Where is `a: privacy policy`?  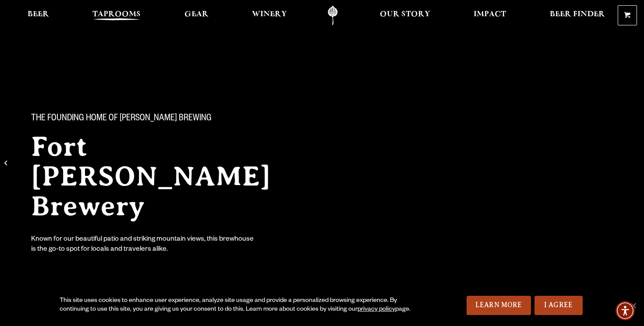
a: privacy policy is located at coordinates (376, 310).